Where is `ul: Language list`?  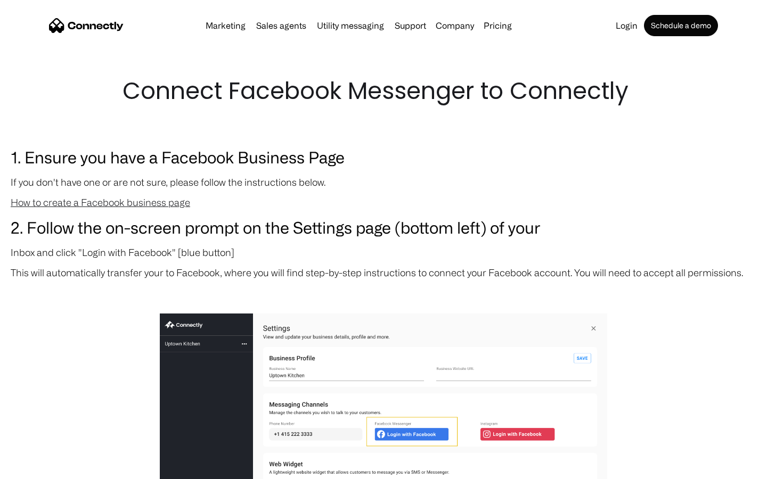 ul: Language list is located at coordinates (43, 468).